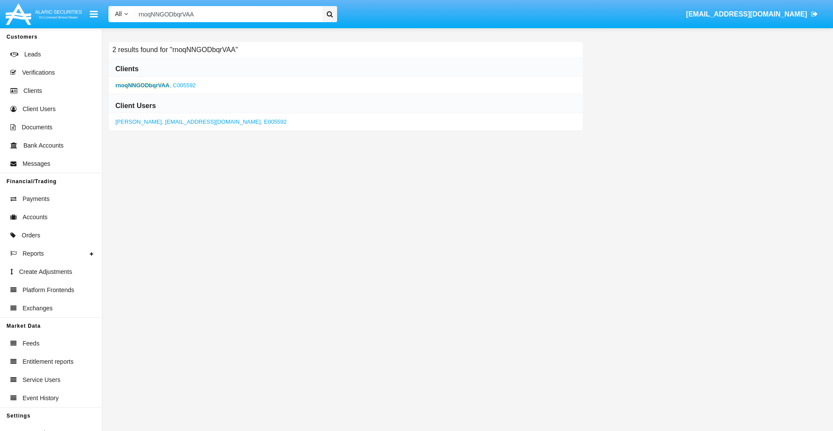 The height and width of the screenshot is (431, 833). I want to click on span: E005592, so click(275, 121).